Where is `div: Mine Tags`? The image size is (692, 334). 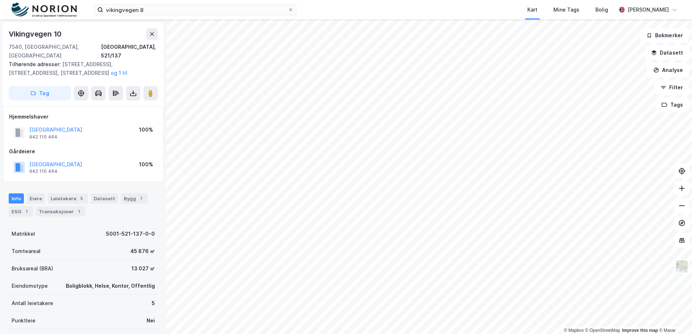 div: Mine Tags is located at coordinates (566, 10).